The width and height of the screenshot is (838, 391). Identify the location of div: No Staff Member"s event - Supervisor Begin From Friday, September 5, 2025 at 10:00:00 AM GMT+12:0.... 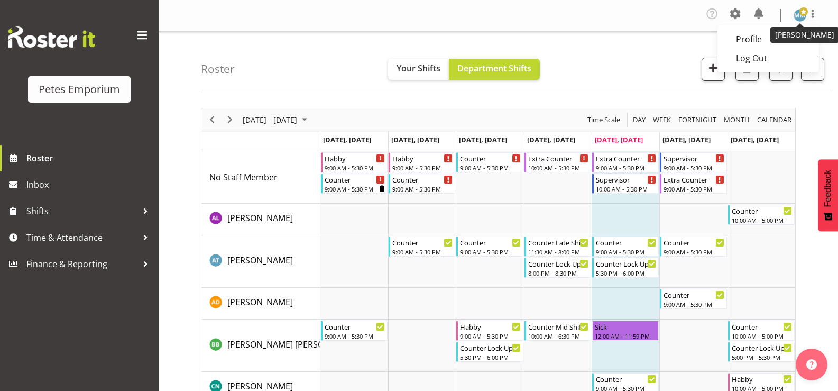
(625, 183).